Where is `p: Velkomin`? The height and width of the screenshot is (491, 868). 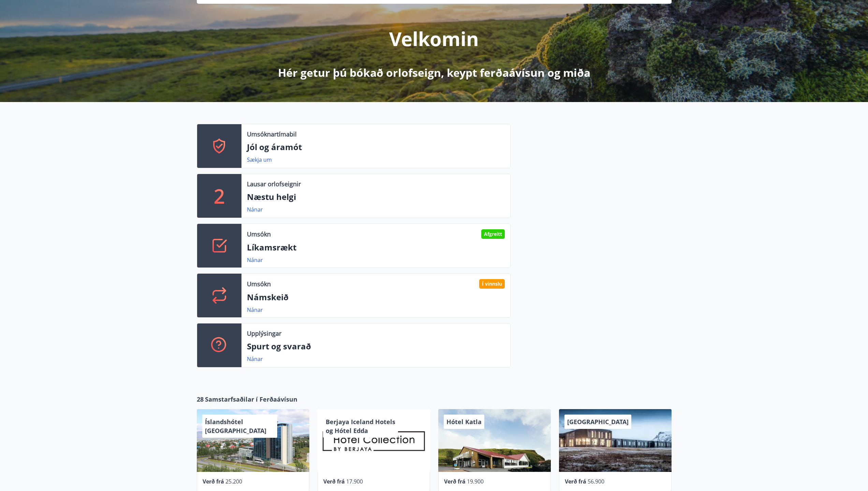 p: Velkomin is located at coordinates (434, 38).